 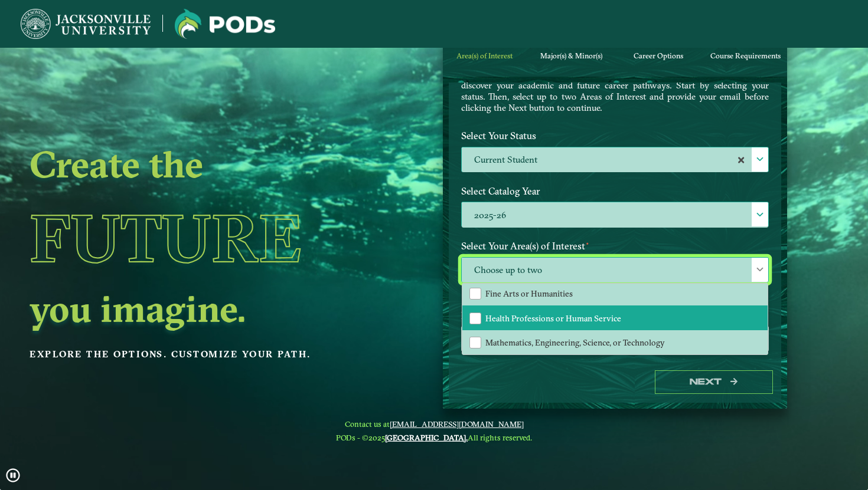 I want to click on label: Current Student, so click(x=615, y=160).